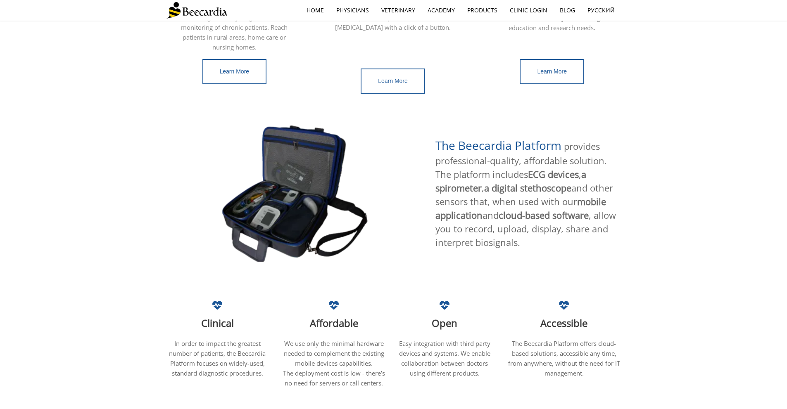  Describe the element at coordinates (528, 10) in the screenshot. I see `a: Clinic Login` at that location.